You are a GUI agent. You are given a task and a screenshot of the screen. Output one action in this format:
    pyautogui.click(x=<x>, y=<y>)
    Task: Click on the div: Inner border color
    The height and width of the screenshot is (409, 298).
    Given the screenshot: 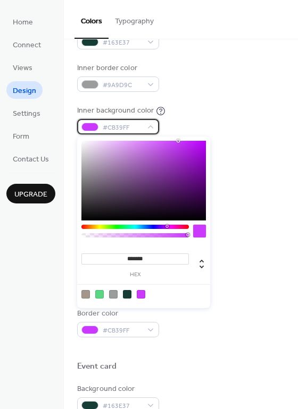 What is the action you would take?
    pyautogui.click(x=117, y=68)
    